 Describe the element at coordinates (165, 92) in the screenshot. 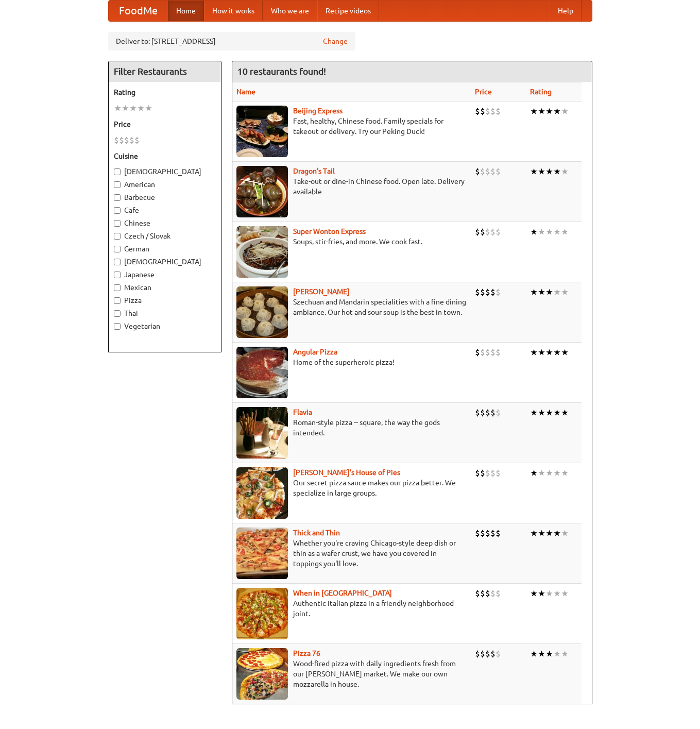

I see `h5: Rating` at that location.